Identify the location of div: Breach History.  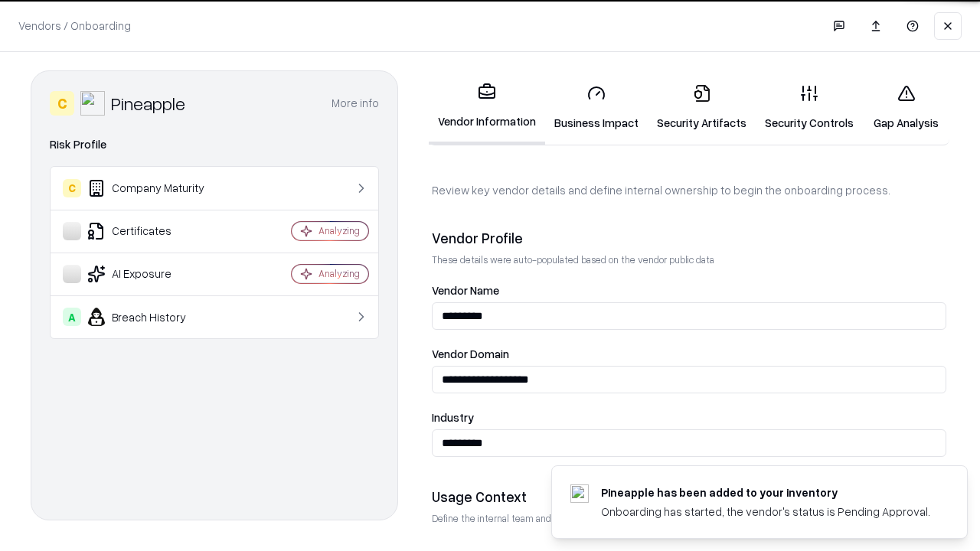
(154, 316).